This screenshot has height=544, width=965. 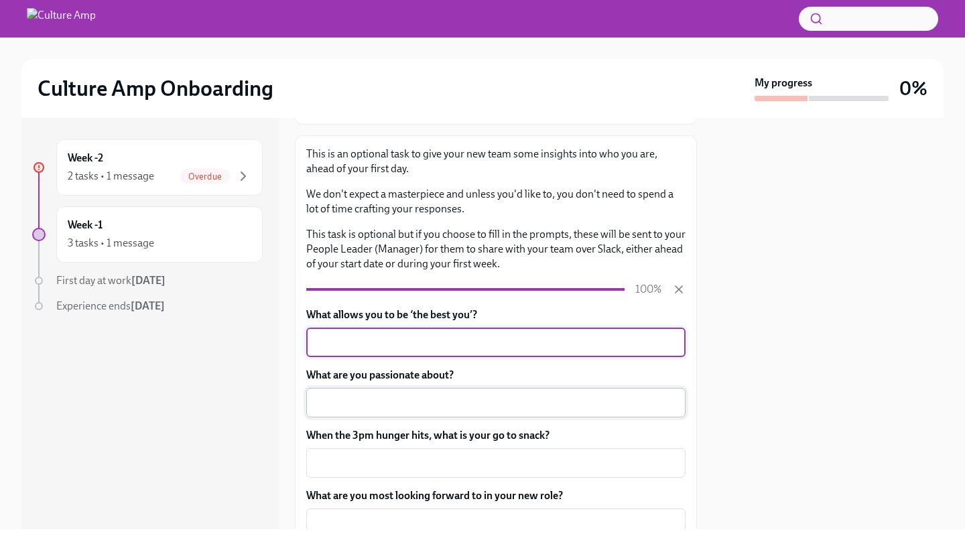 I want to click on button: Cancel, so click(x=679, y=290).